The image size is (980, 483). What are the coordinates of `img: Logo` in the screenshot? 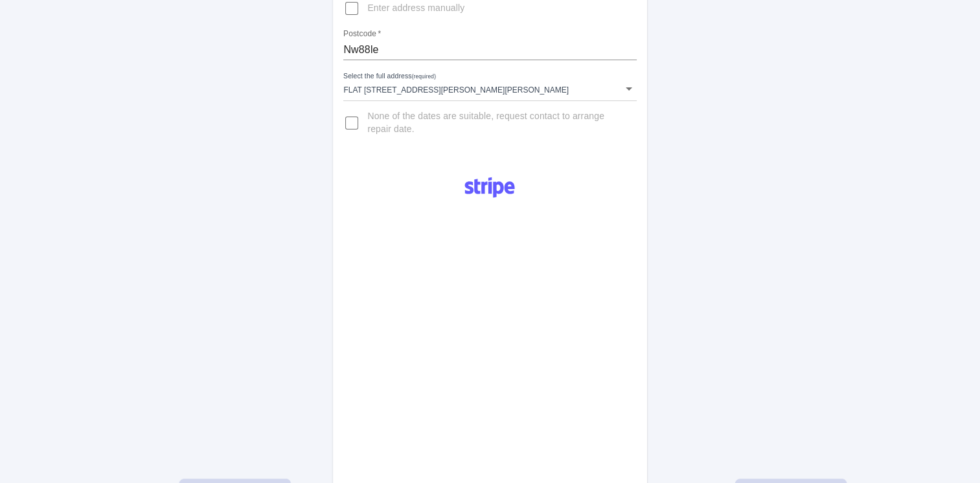 It's located at (490, 188).